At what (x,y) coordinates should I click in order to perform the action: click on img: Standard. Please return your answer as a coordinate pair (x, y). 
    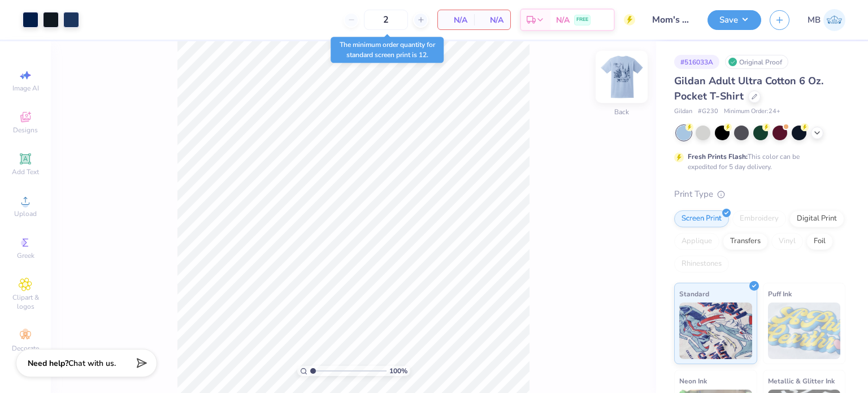
    Looking at the image, I should click on (715, 331).